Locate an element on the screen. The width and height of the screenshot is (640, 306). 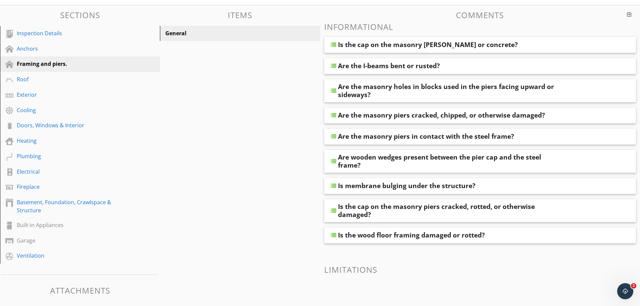
div: Is membrane bulging under the structure? is located at coordinates (406, 186).